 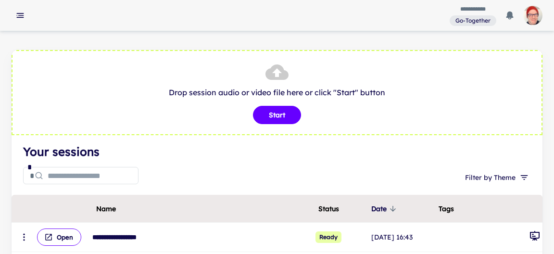 What do you see at coordinates (328, 237) in the screenshot?
I see `span: Ready` at bounding box center [328, 237].